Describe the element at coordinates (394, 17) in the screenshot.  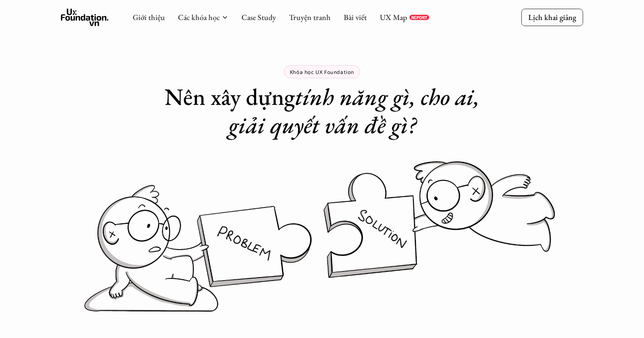
I see `a: UX Map` at that location.